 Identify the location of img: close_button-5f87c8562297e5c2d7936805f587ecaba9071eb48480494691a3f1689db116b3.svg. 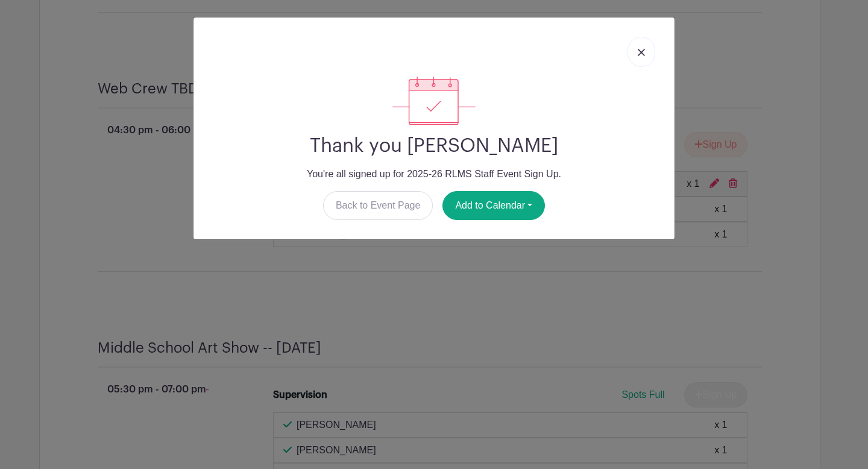
(642, 52).